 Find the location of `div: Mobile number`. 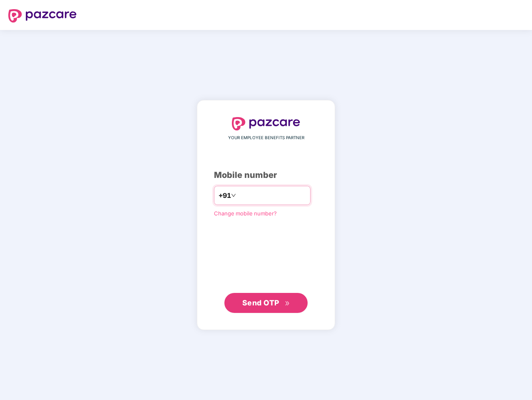

div: Mobile number is located at coordinates (266, 175).